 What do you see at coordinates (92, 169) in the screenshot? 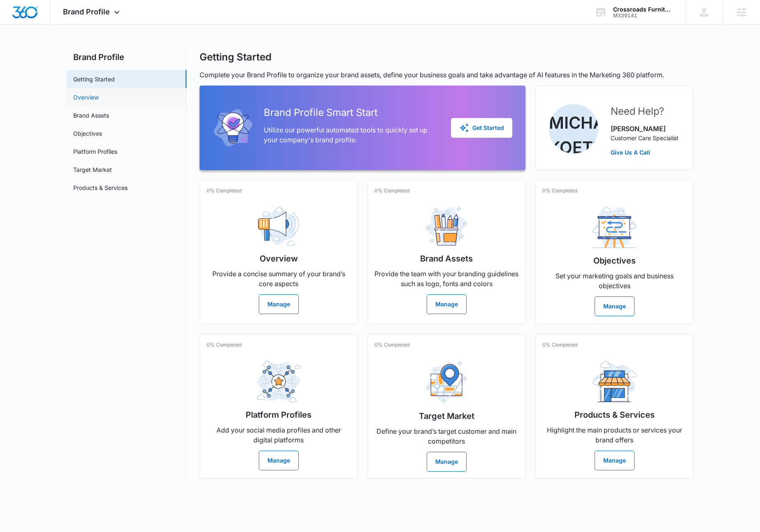
I see `a: Target Market` at bounding box center [92, 169].